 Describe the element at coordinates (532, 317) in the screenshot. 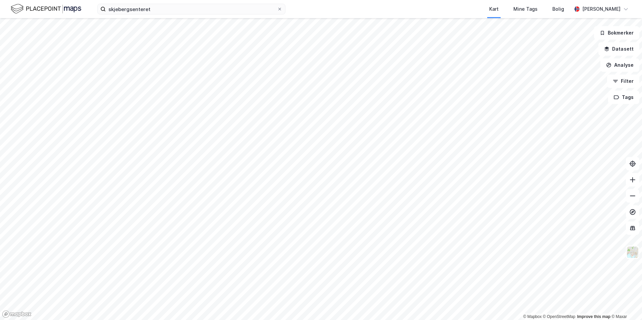

I see `a: Mapbox` at that location.